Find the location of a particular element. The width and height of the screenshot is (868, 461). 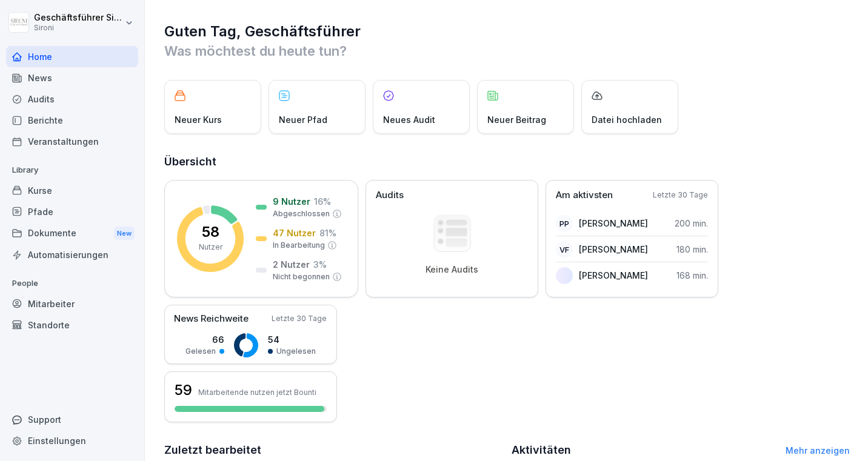

p: 2 Nutzer is located at coordinates (290, 264).